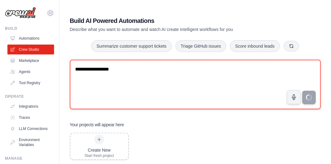  I want to click on button: Score inbound leads, so click(255, 46).